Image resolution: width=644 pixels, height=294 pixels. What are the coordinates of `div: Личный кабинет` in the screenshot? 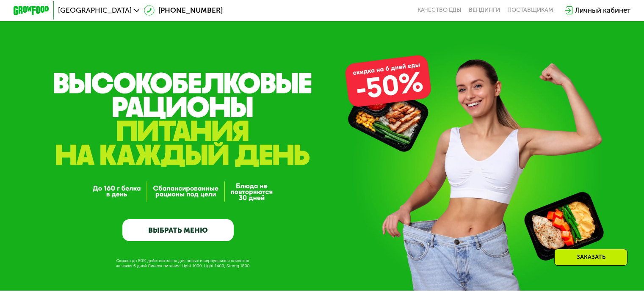 It's located at (603, 10).